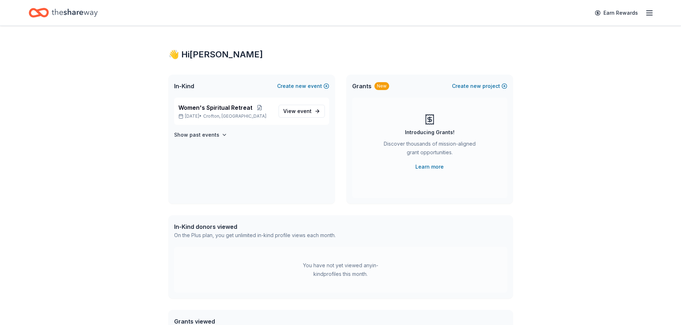 The height and width of the screenshot is (325, 681). I want to click on div: Introducing Grants!, so click(430, 133).